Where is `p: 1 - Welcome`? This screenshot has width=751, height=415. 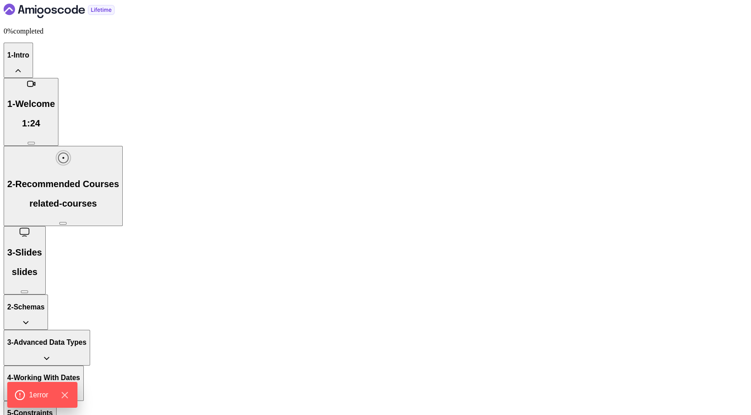 p: 1 - Welcome is located at coordinates (31, 104).